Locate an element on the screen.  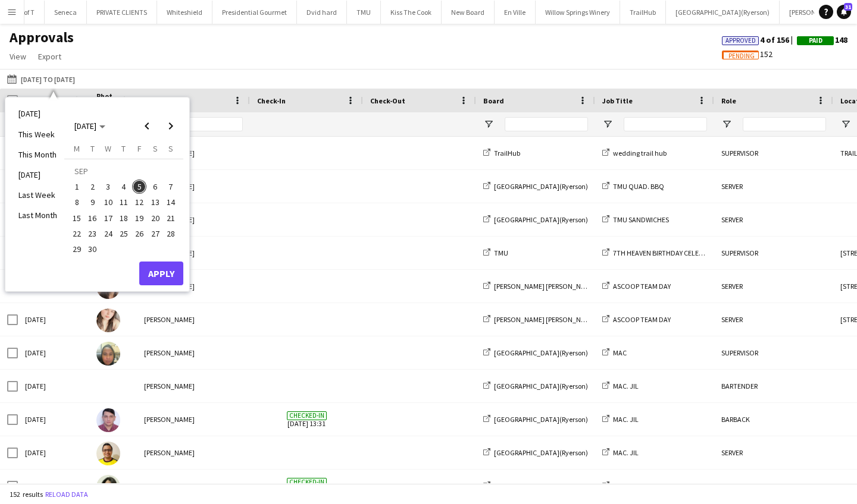
a: 31 is located at coordinates (843, 12).